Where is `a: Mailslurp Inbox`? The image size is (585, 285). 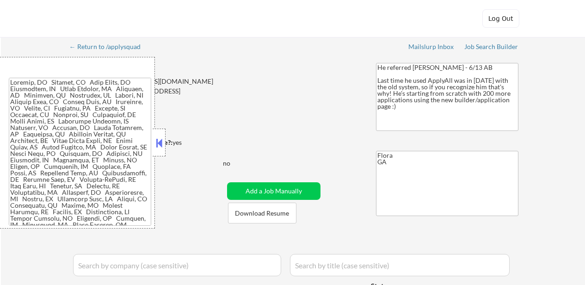 a: Mailslurp Inbox is located at coordinates (431, 48).